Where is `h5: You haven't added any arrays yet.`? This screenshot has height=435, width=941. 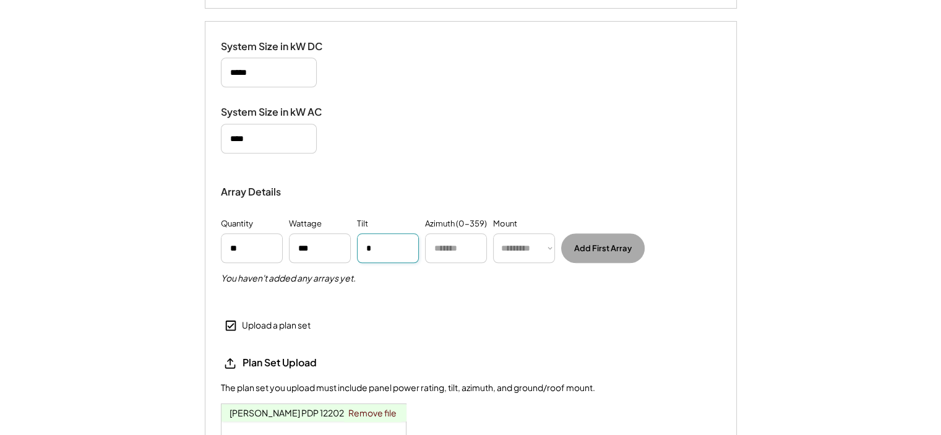
h5: You haven't added any arrays yet. is located at coordinates (288, 278).